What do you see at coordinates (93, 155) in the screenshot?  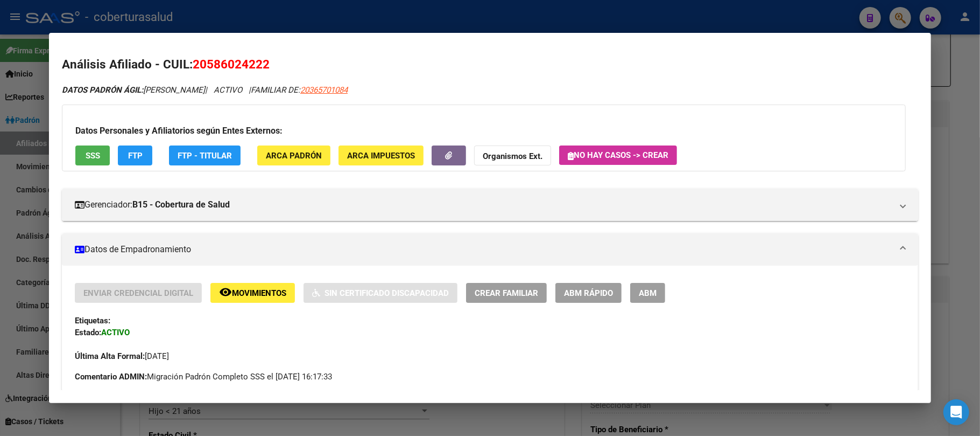 I see `button: SSS` at bounding box center [93, 155].